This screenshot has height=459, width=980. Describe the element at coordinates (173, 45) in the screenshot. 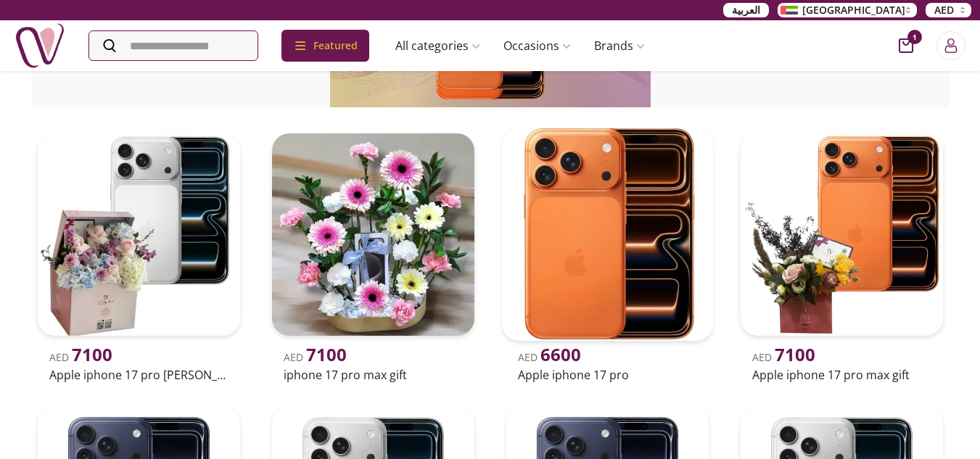

I see `input: Search` at that location.